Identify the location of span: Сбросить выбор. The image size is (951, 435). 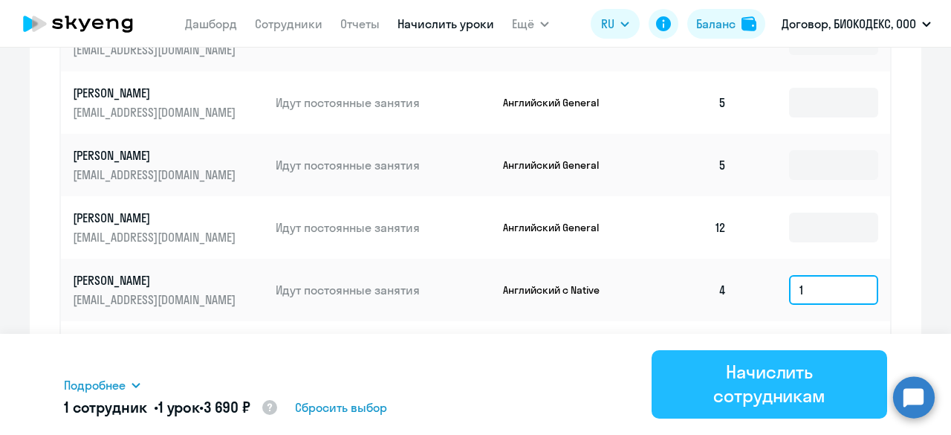
(341, 407).